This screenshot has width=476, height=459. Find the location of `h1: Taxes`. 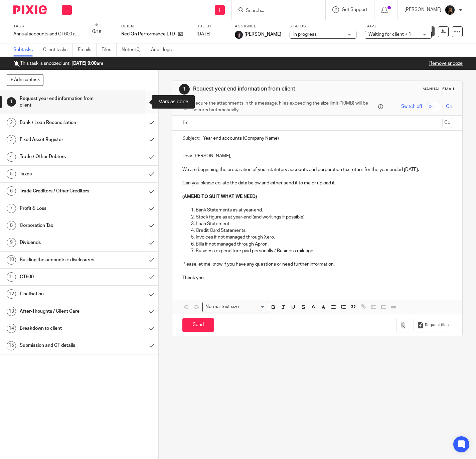

h1: Taxes is located at coordinates (60, 174).